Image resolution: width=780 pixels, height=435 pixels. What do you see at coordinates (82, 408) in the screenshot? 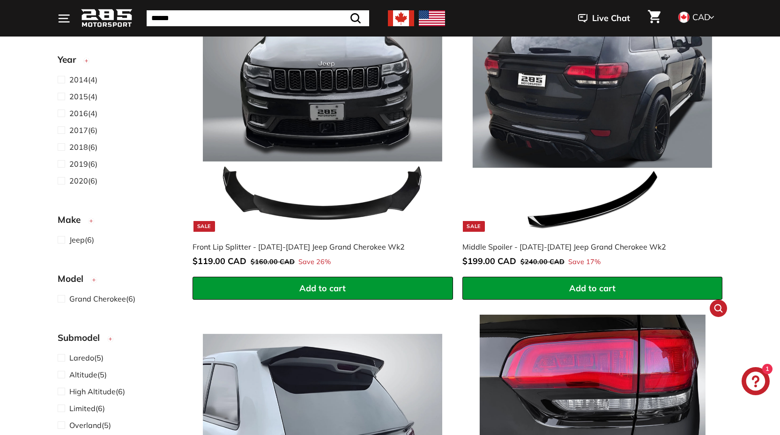
I see `span: Limited` at bounding box center [82, 408].